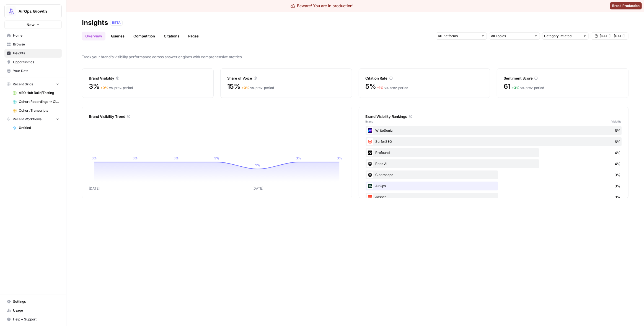  Describe the element at coordinates (39, 93) in the screenshot. I see `span: AEO Hub Build/Testing` at that location.